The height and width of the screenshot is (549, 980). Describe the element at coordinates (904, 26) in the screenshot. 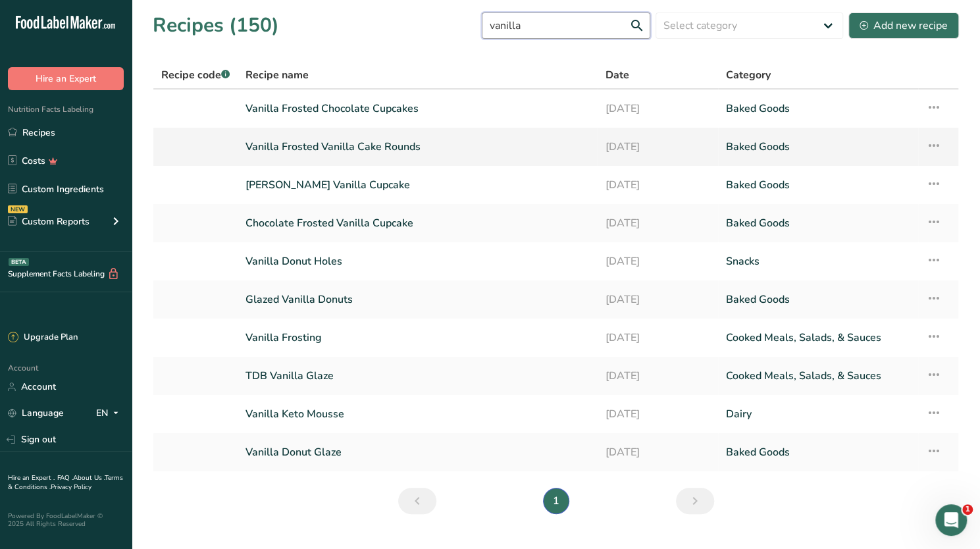

I see `div: Add new recipe` at that location.